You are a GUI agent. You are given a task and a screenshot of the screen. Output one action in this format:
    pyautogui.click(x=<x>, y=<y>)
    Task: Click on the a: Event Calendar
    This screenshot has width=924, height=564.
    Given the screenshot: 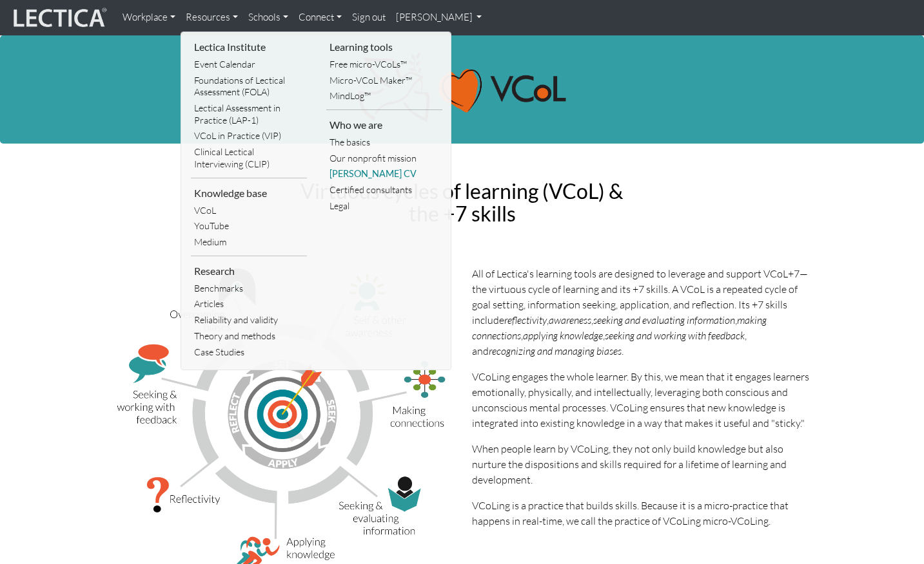 What is the action you would take?
    pyautogui.click(x=249, y=65)
    